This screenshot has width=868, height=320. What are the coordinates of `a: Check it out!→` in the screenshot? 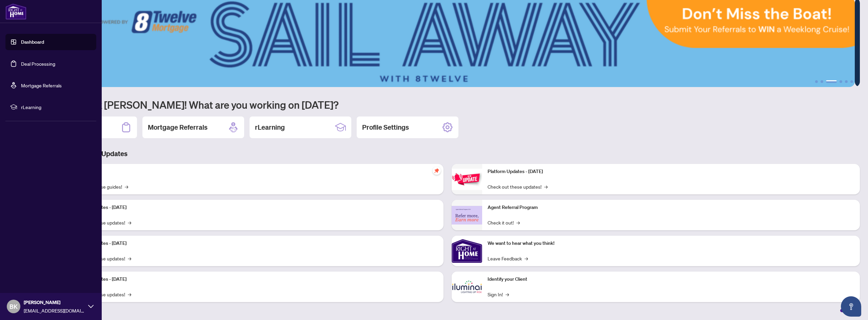 It's located at (503, 223).